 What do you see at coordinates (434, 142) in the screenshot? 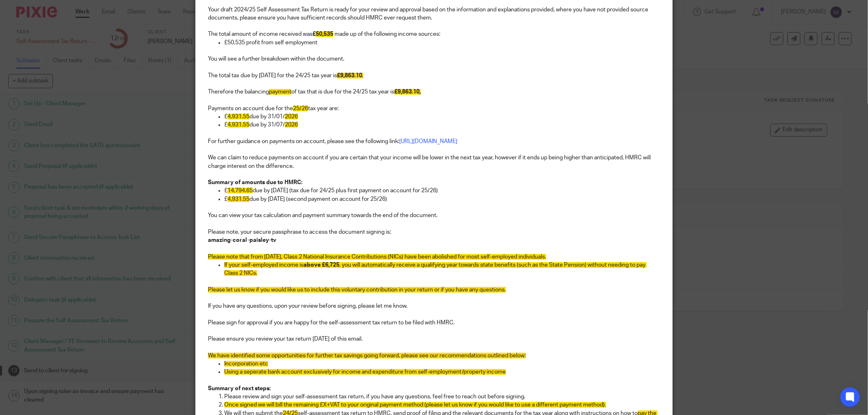
I see `p: For further guidance on payments on account, please see the following link:` at bounding box center [434, 142].